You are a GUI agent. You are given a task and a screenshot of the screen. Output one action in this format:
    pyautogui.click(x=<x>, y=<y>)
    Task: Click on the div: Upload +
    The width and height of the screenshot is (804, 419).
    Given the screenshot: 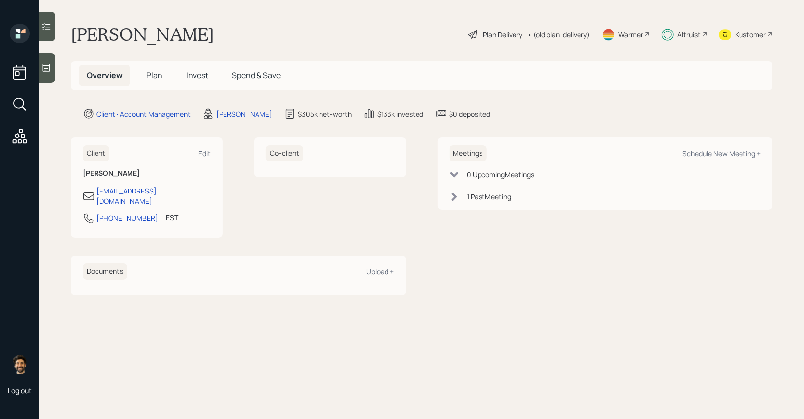 What is the action you would take?
    pyautogui.click(x=381, y=271)
    